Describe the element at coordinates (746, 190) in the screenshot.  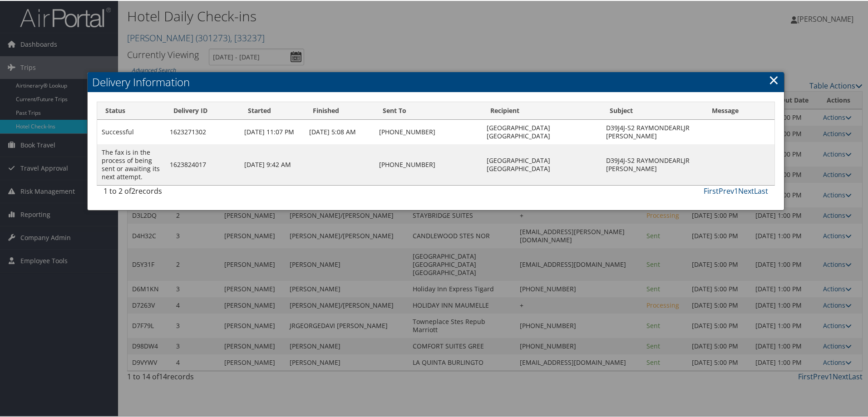
I see `a: Next` at that location.